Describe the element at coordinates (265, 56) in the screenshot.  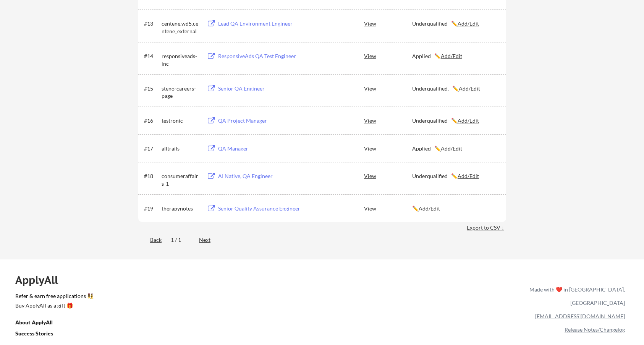
I see `div: ResponsiveAds QA Test Engineer` at that location.